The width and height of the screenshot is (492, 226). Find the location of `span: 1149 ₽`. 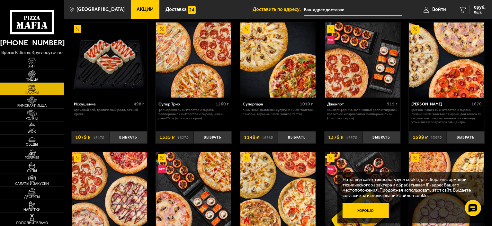

span: 1149 ₽ is located at coordinates (251, 137).